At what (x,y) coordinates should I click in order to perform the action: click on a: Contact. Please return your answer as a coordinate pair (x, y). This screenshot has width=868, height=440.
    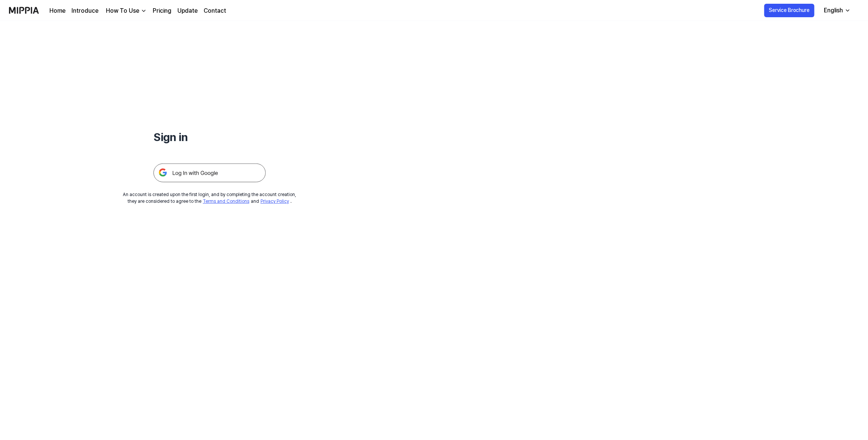
    Looking at the image, I should click on (215, 11).